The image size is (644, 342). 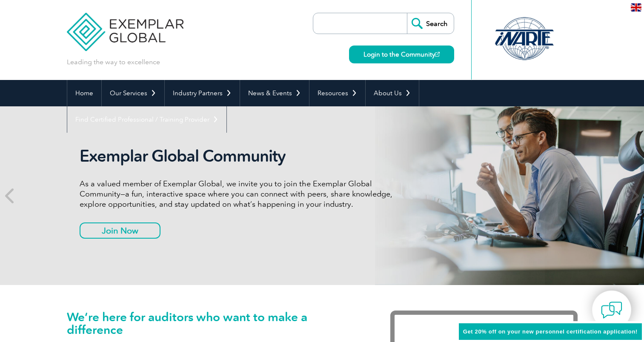 I want to click on p: Leading the way to excellence, so click(x=114, y=62).